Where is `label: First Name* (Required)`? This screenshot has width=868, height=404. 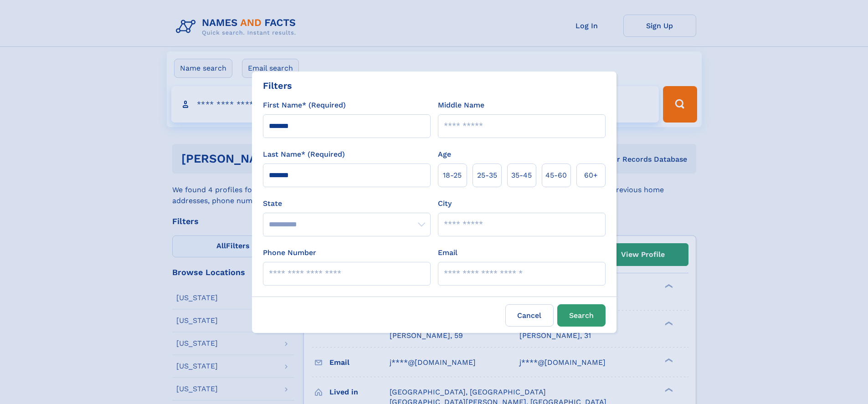
label: First Name* (Required) is located at coordinates (304, 105).